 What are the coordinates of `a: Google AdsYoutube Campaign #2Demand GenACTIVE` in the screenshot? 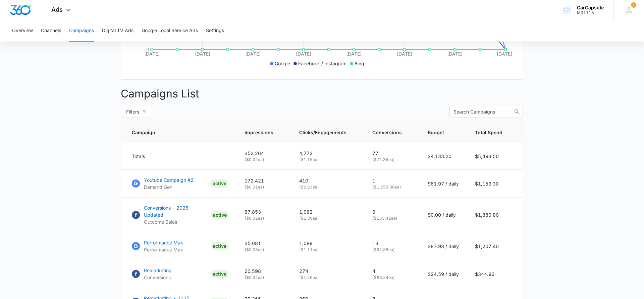 It's located at (180, 184).